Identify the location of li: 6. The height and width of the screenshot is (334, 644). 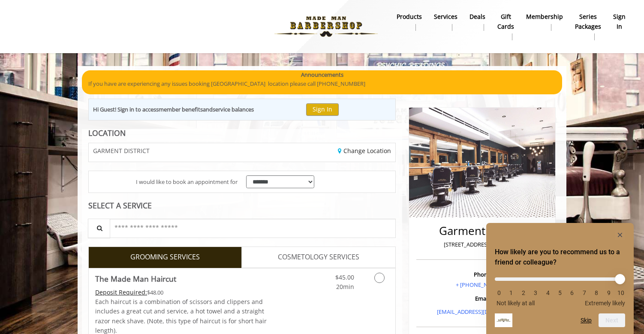
(572, 293).